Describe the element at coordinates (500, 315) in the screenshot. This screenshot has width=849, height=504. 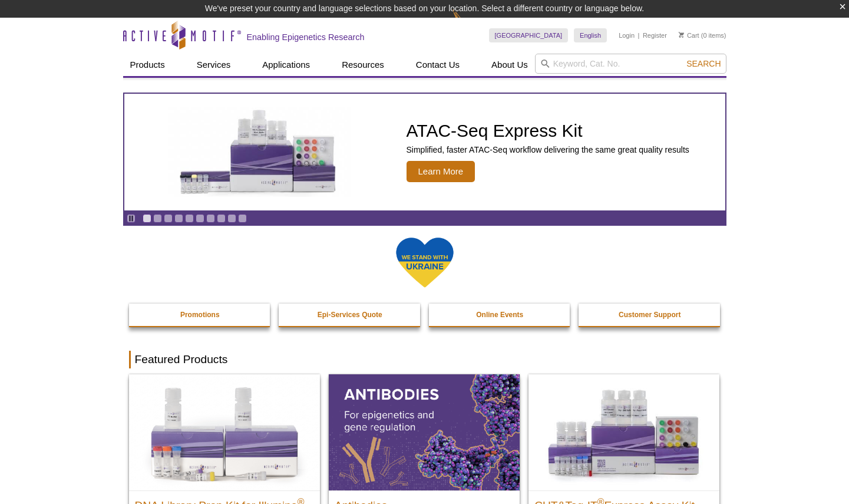
I see `a: Online Events` at that location.